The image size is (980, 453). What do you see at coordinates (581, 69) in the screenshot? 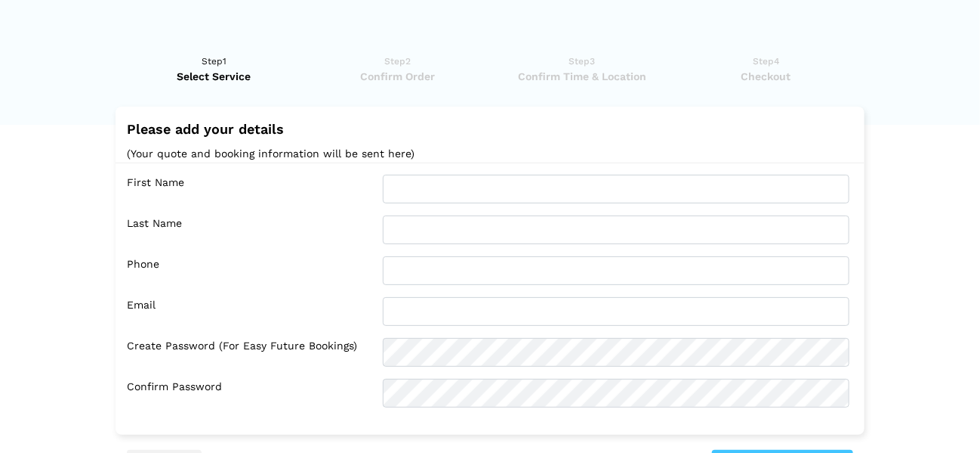
I see `a: Step3` at bounding box center [581, 69].